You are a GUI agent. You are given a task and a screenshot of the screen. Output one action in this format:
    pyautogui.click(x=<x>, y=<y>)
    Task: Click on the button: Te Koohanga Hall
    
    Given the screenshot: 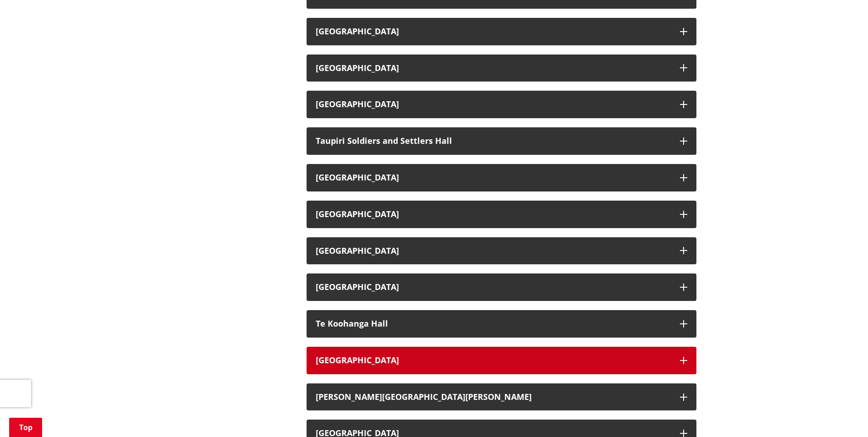 What is the action you would take?
    pyautogui.click(x=502, y=324)
    